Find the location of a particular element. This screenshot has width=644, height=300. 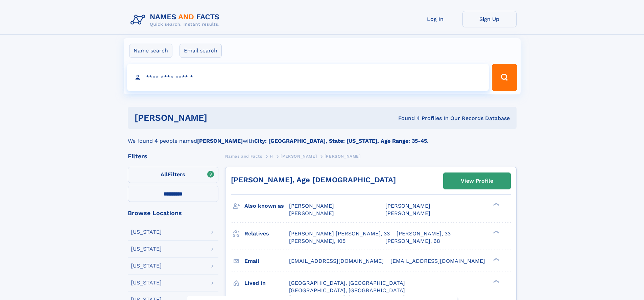

div: Found 4 Profiles In Our Records Database is located at coordinates (406, 119).